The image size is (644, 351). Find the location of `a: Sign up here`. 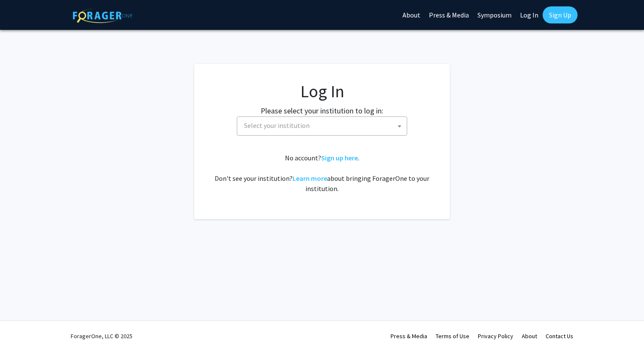

a: Sign up here is located at coordinates (339, 157).